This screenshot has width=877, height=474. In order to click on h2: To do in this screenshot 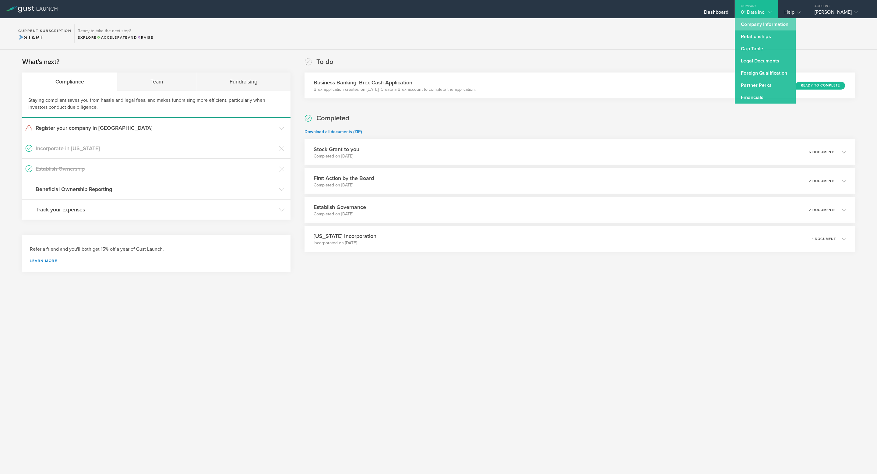, I will do `click(325, 62)`.